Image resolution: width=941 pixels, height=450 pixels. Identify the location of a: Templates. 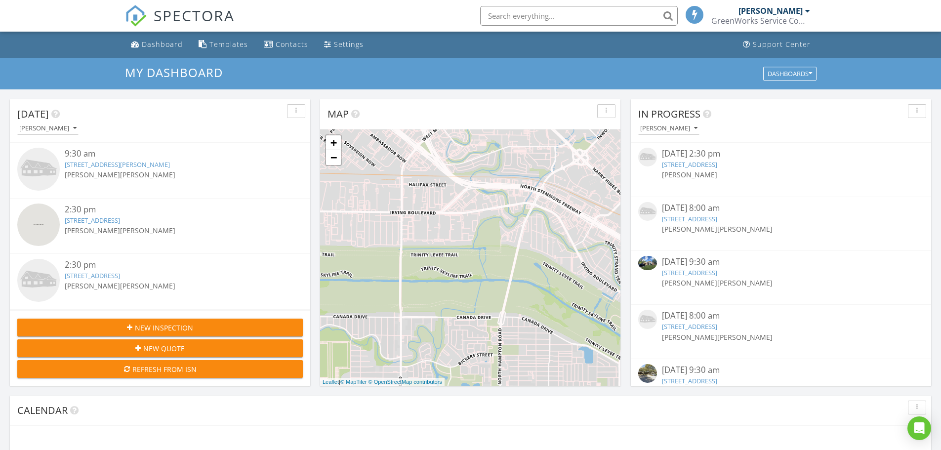
(223, 44).